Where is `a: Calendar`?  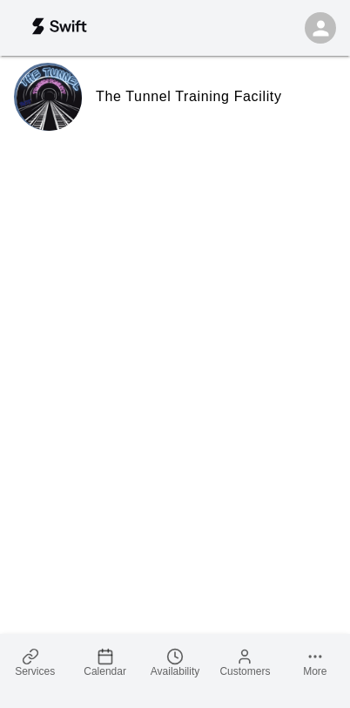
a: Calendar is located at coordinates (105, 662).